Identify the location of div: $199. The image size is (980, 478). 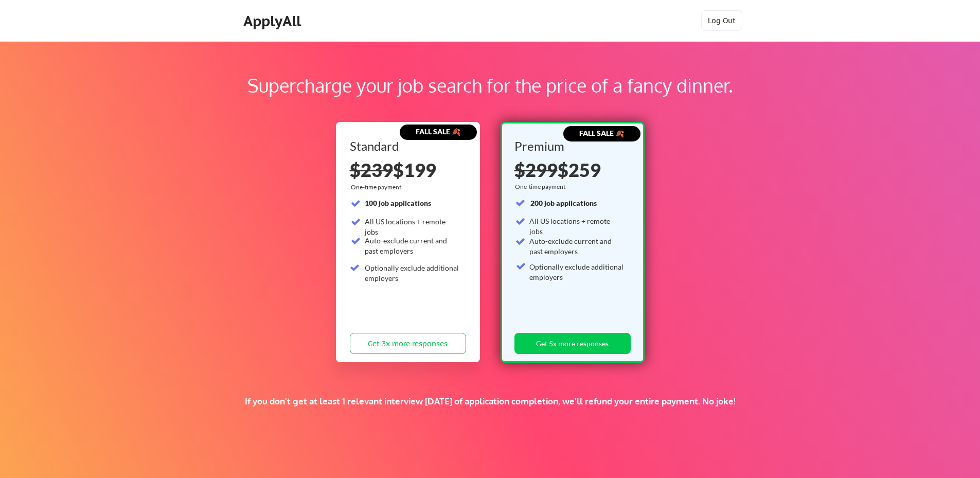
(408, 170).